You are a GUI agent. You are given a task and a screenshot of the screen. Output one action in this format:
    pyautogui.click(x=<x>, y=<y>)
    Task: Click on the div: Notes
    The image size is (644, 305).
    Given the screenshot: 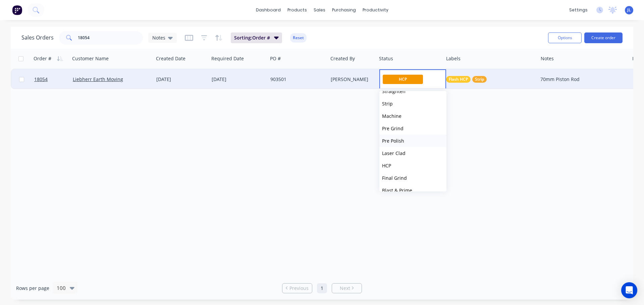 What is the action you would take?
    pyautogui.click(x=547, y=59)
    